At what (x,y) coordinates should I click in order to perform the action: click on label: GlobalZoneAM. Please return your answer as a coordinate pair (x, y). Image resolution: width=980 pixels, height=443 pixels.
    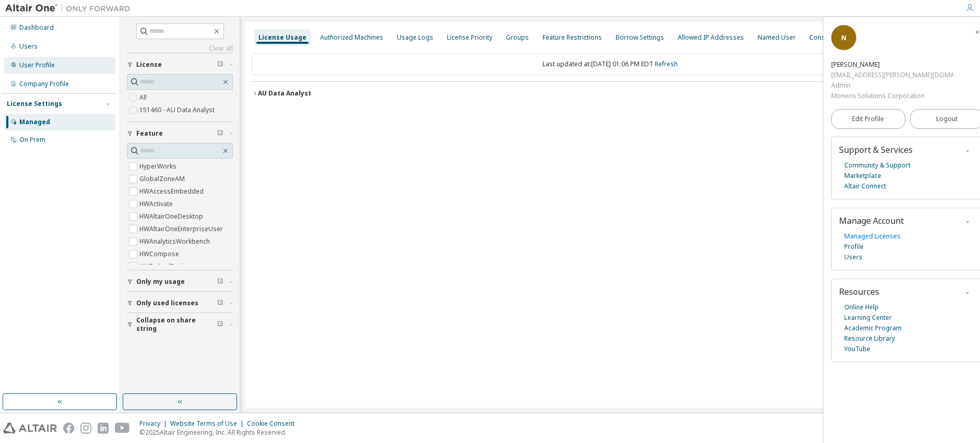
    Looking at the image, I should click on (163, 179).